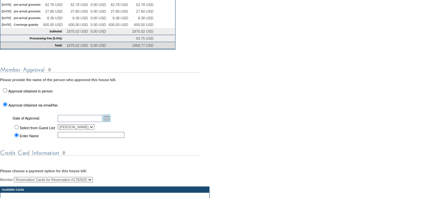 The image size is (422, 198). What do you see at coordinates (107, 118) in the screenshot?
I see `a: Open the calendar popup.` at bounding box center [107, 118].